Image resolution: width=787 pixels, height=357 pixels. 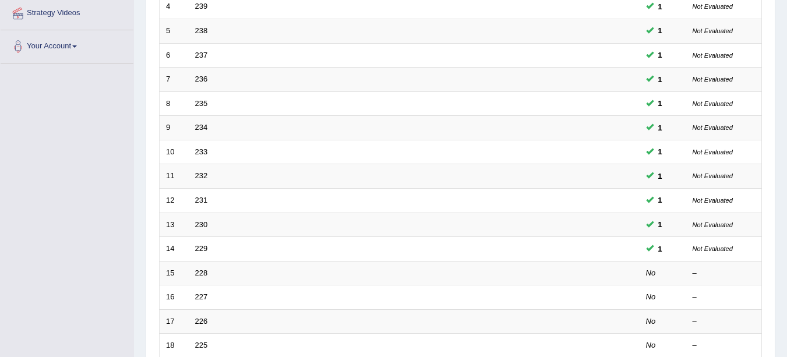 I want to click on td: 12, so click(x=174, y=201).